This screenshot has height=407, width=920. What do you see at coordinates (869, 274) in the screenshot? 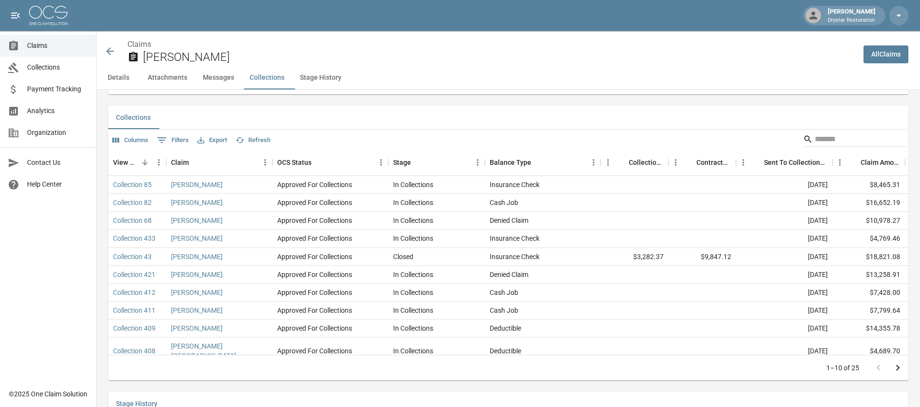
I see `div: $13,258.91` at bounding box center [869, 274].